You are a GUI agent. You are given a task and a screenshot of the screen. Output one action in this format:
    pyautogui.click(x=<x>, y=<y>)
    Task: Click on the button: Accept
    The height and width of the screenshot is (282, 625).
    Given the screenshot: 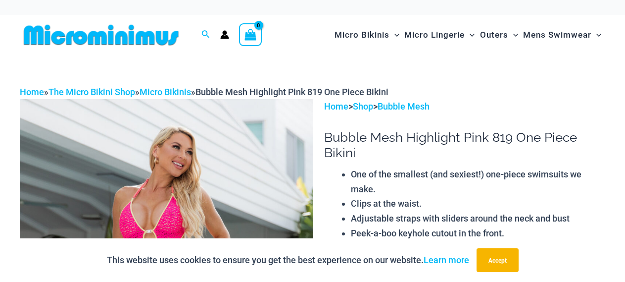 What is the action you would take?
    pyautogui.click(x=498, y=260)
    